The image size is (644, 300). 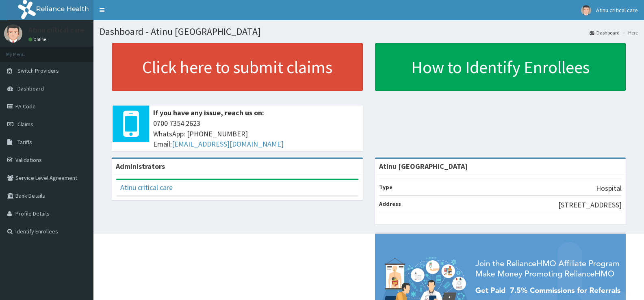 What do you see at coordinates (608, 188) in the screenshot?
I see `p: Hospital` at bounding box center [608, 188].